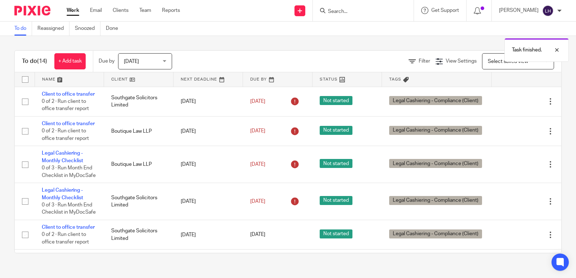  What do you see at coordinates (145, 10) in the screenshot?
I see `a: Team` at bounding box center [145, 10].